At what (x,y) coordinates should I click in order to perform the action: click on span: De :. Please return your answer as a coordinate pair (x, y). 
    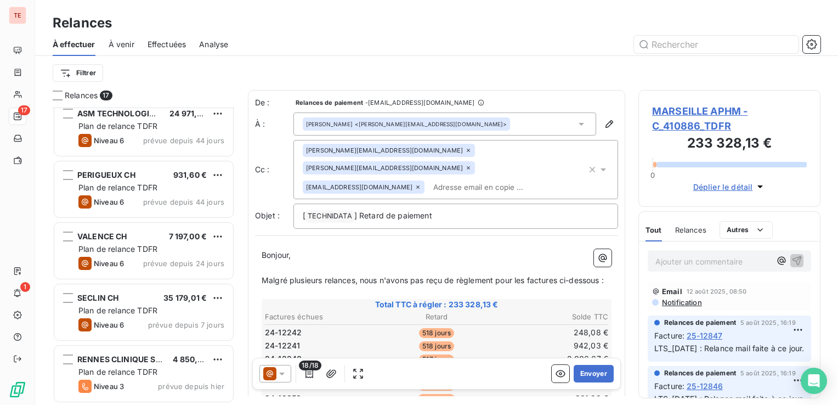
    Looking at the image, I should click on (274, 103).